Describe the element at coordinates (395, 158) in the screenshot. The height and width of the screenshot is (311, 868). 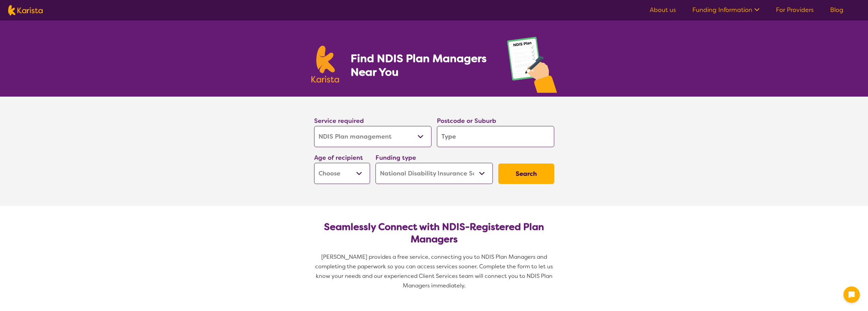
I see `label: Funding type` at that location.